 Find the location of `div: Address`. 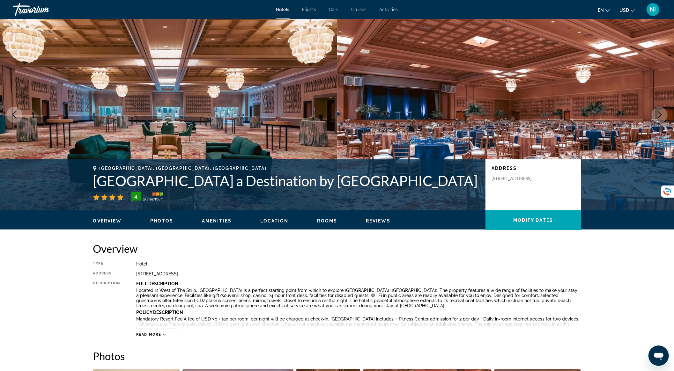

div: Address is located at coordinates (107, 274).